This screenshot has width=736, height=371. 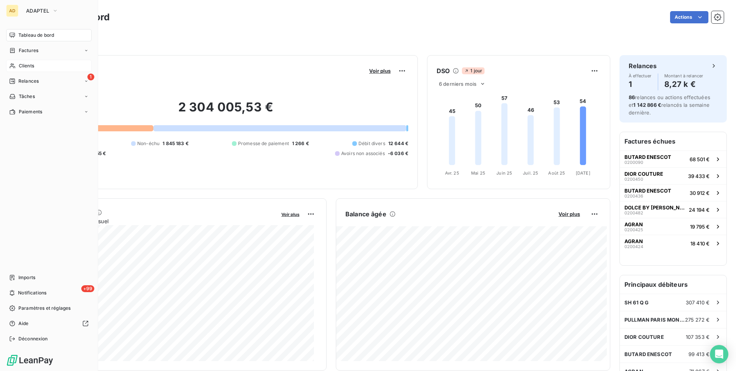 What do you see at coordinates (175, 144) in the screenshot?
I see `span: 1 845 183 €` at bounding box center [175, 144].